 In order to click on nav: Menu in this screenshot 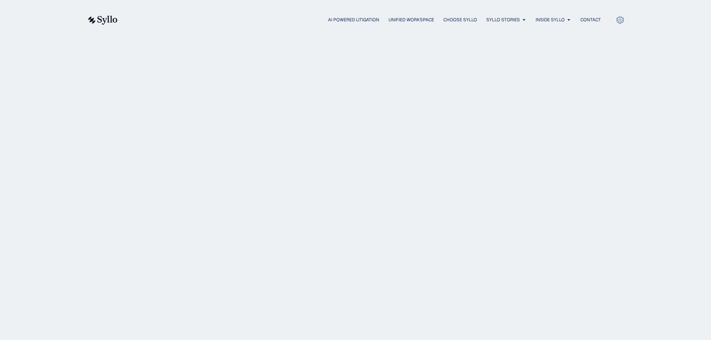, I will do `click(366, 20)`.